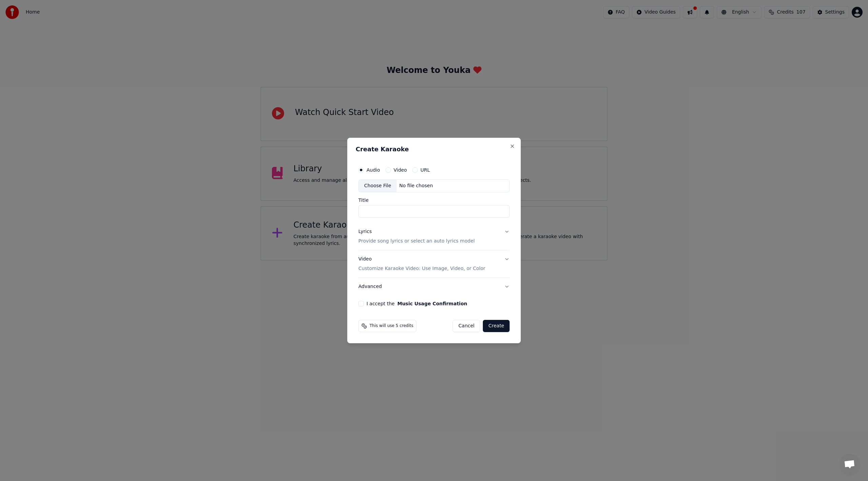 The width and height of the screenshot is (868, 481). What do you see at coordinates (417, 303) in the screenshot?
I see `label: I accept the` at bounding box center [417, 303].